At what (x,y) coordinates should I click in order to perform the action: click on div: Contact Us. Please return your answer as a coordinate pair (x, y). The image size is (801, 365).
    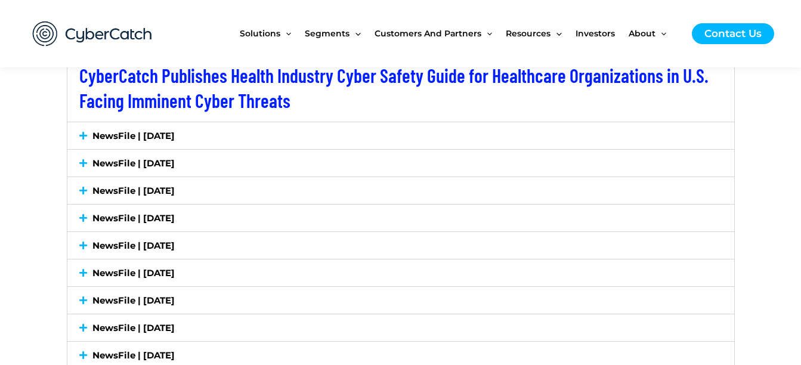
    Looking at the image, I should click on (733, 33).